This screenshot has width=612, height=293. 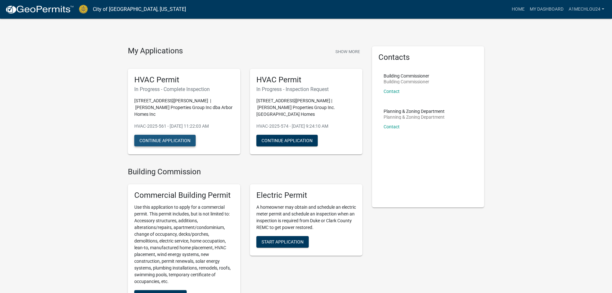 I want to click on a: Home, so click(x=518, y=9).